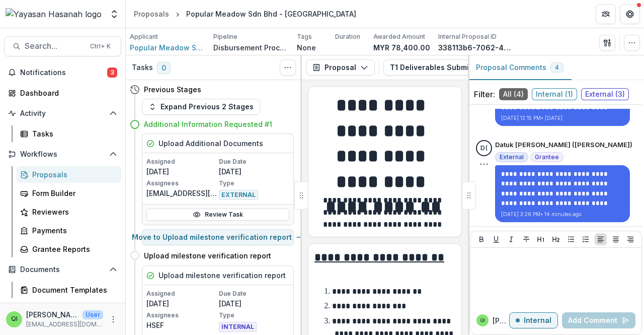 The width and height of the screenshot is (644, 335). What do you see at coordinates (533, 320) in the screenshot?
I see `button: Internal` at bounding box center [533, 320].